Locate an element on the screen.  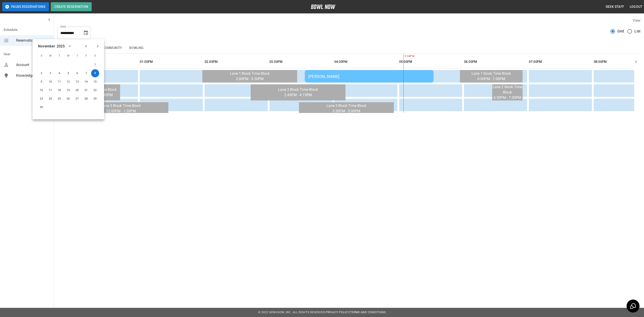
button: Nov 13, 2025 is located at coordinates (77, 82).